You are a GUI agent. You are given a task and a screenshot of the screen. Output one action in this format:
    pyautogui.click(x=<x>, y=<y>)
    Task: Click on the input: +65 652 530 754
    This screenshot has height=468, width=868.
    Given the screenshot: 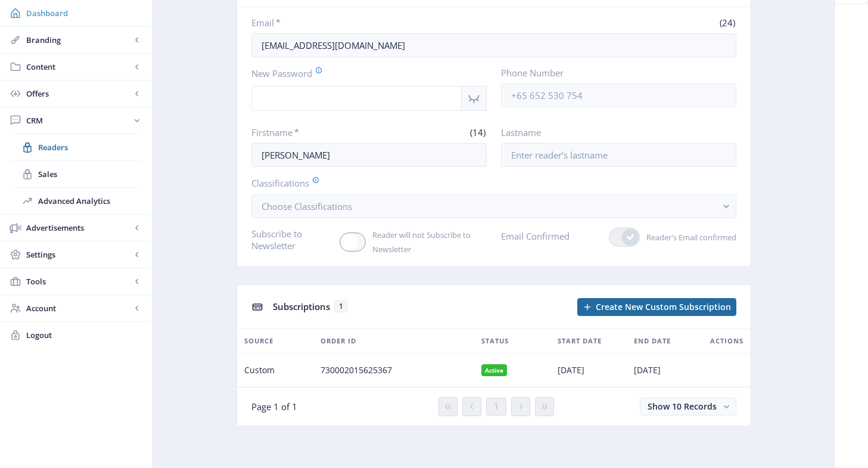 What is the action you would take?
    pyautogui.click(x=618, y=96)
    